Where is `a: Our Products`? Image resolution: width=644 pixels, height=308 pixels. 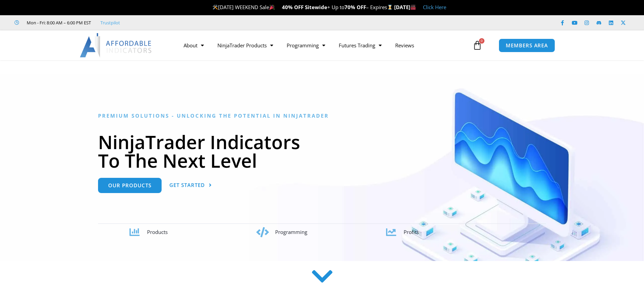
a: Our Products is located at coordinates (130, 185).